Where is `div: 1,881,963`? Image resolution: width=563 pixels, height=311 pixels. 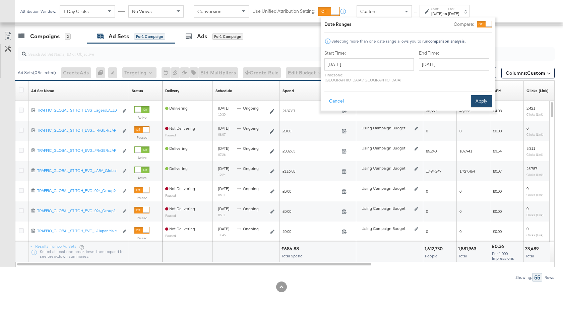 div: 1,881,963 is located at coordinates (468, 249).